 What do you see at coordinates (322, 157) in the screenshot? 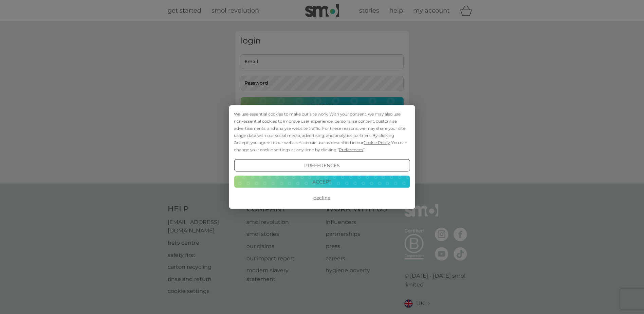
I see `div: Cookie Consent Prompt` at bounding box center [322, 157].